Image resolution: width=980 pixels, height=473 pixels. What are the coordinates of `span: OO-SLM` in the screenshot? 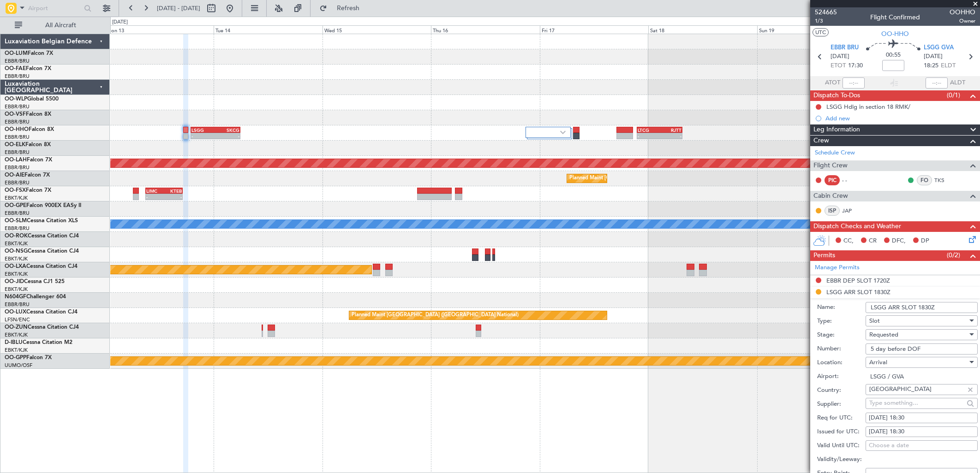 It's located at (16, 221).